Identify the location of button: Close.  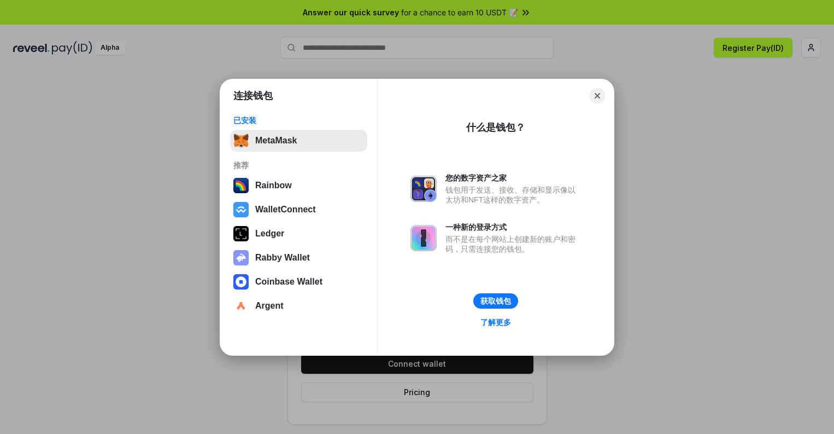
(598, 96).